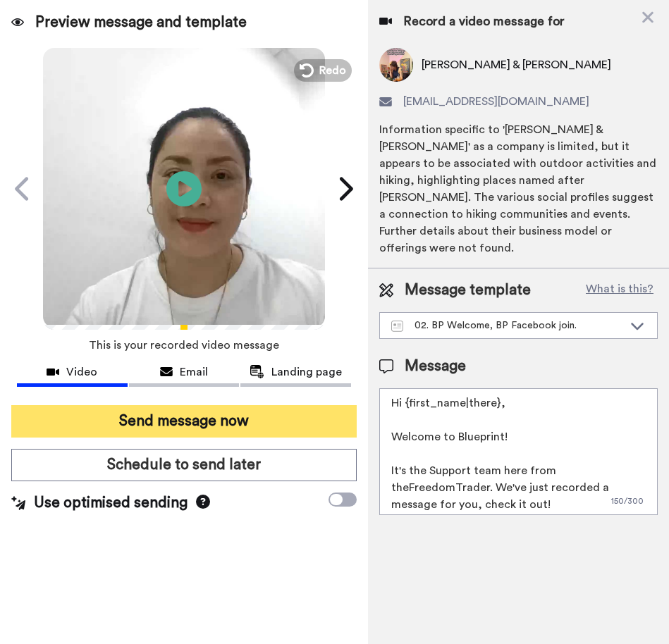 This screenshot has height=644, width=669. What do you see at coordinates (507, 325) in the screenshot?
I see `div: 02. BP Welcome, BP Facebook join.` at bounding box center [507, 325].